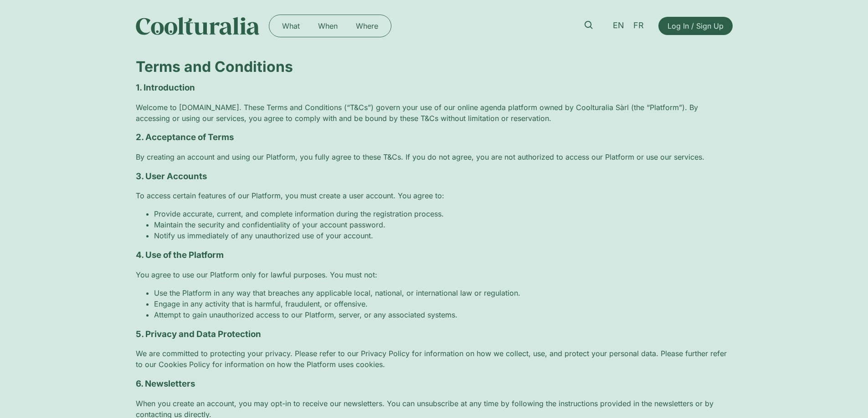  I want to click on h3: 5. Privacy and Data Protection, so click(434, 335).